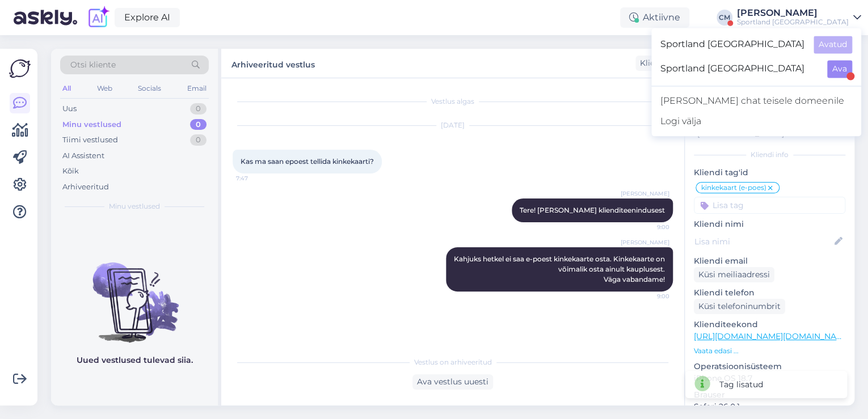 The image size is (868, 419). What do you see at coordinates (93, 65) in the screenshot?
I see `span: Otsi kliente` at bounding box center [93, 65].